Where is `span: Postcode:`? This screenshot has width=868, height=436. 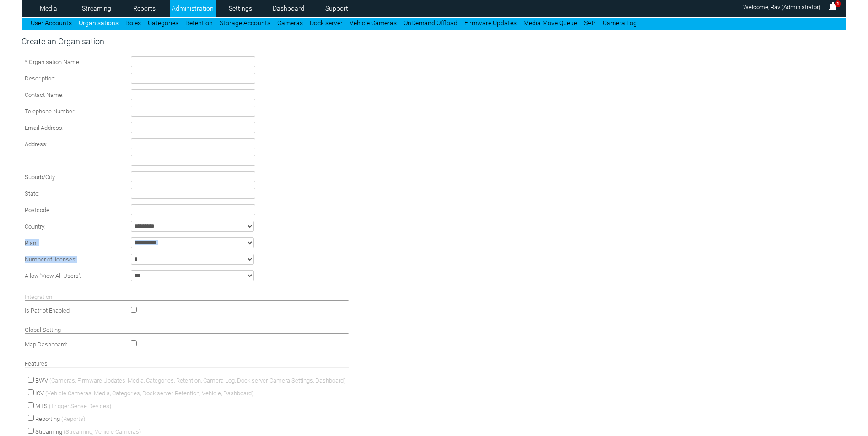 span: Postcode: is located at coordinates (37, 210).